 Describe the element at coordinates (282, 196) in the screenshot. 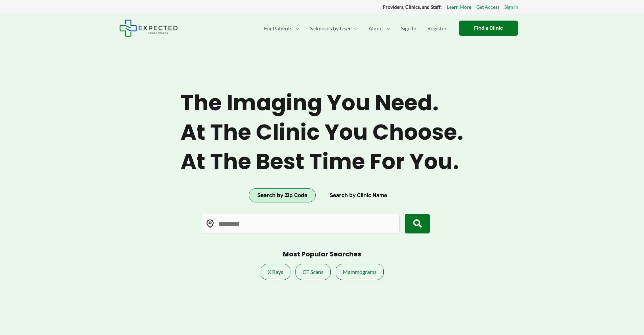

I see `button: Search by Zip Code` at that location.